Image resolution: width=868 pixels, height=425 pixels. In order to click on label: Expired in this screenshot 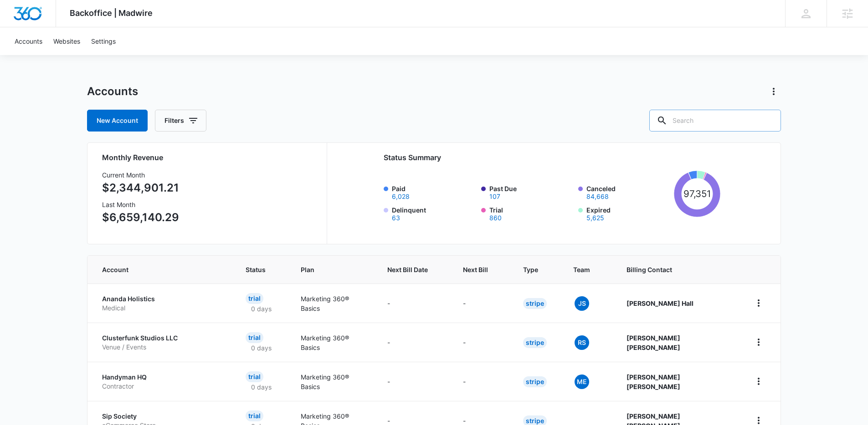, I will do `click(628, 213)`.